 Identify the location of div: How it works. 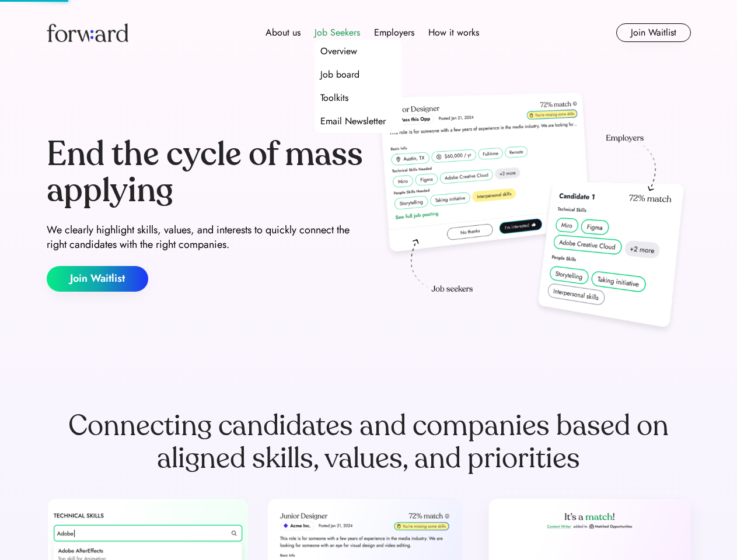
(453, 33).